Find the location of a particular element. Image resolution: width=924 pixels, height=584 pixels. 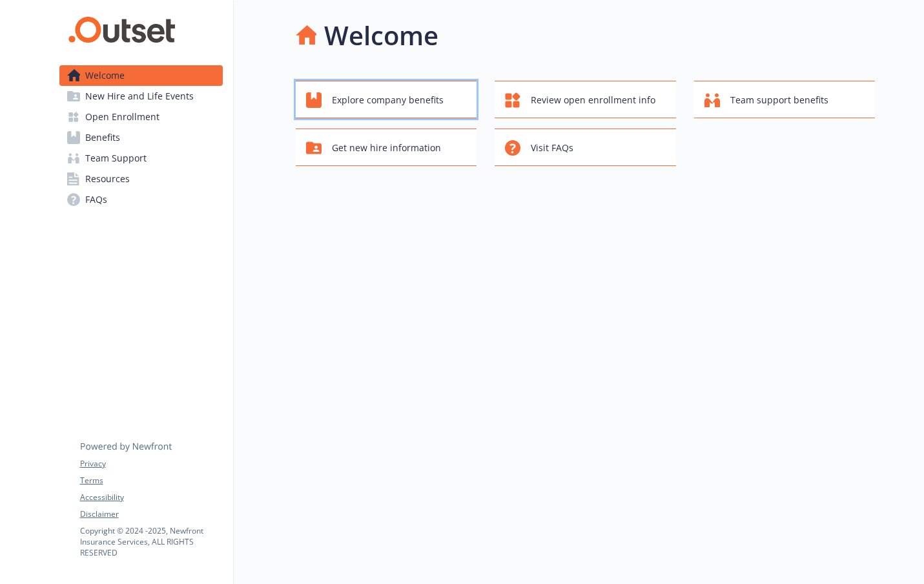

span: Review open enrollment info is located at coordinates (592, 100).